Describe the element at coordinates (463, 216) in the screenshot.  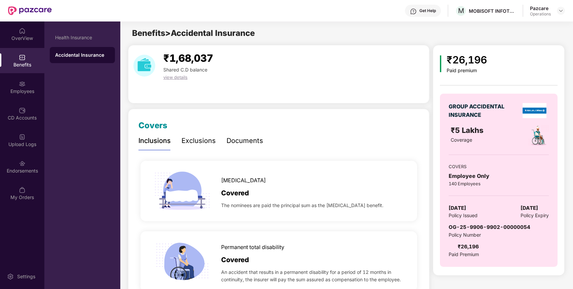
I see `span: Policy Issued` at that location.